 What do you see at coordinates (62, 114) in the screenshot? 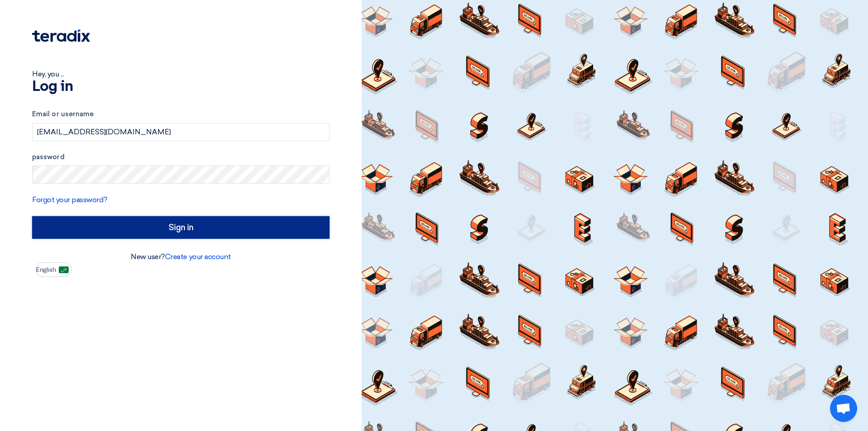
I see `font: Email or username` at bounding box center [62, 114].